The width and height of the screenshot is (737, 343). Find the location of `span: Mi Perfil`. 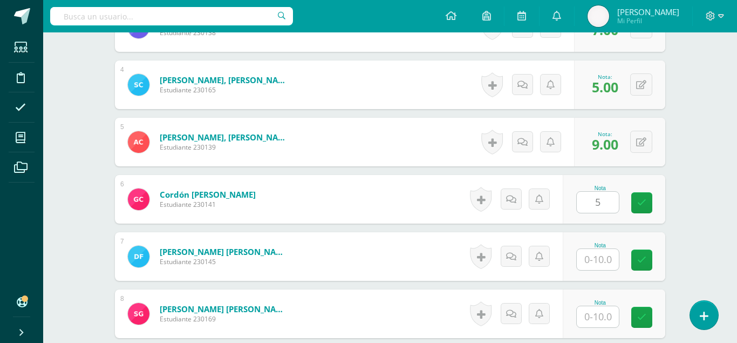

span: Mi Perfil is located at coordinates (648, 21).